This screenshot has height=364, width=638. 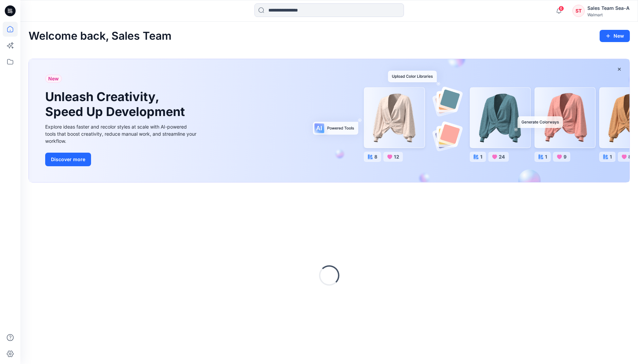 What do you see at coordinates (608, 14) in the screenshot?
I see `div: Walmart` at bounding box center [608, 14].